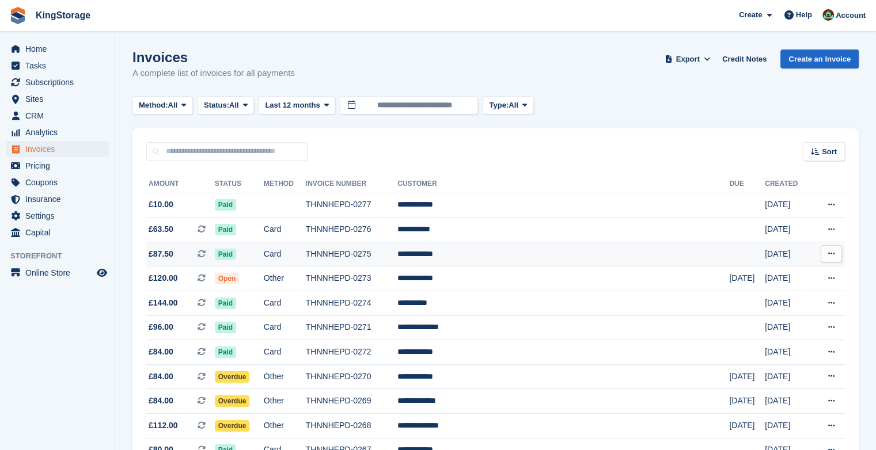  Describe the element at coordinates (508, 105) in the screenshot. I see `button: Type: All` at that location.